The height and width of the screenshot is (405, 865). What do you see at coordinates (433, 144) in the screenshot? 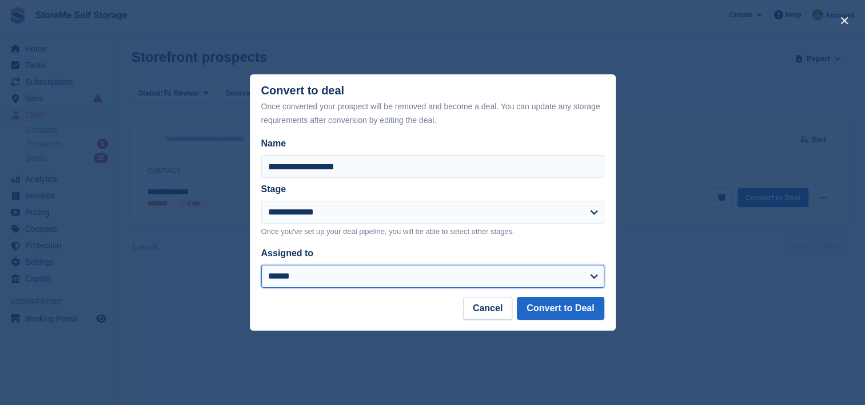
I see `label: Name` at bounding box center [433, 144].